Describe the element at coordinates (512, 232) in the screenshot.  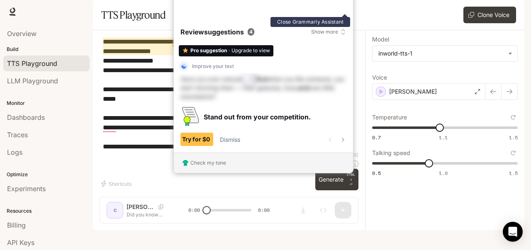
I see `div: Open Intercom Messenger` at that location.